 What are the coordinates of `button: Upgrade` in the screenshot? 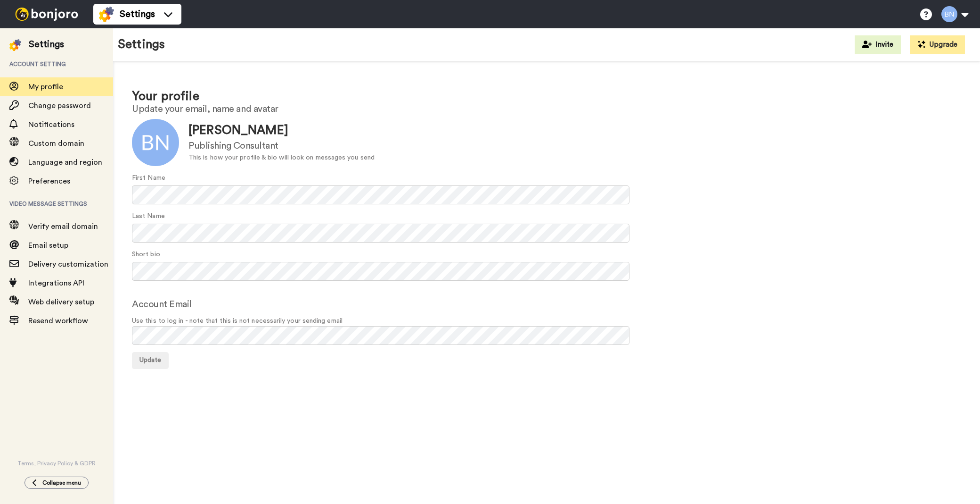 It's located at (938, 45).